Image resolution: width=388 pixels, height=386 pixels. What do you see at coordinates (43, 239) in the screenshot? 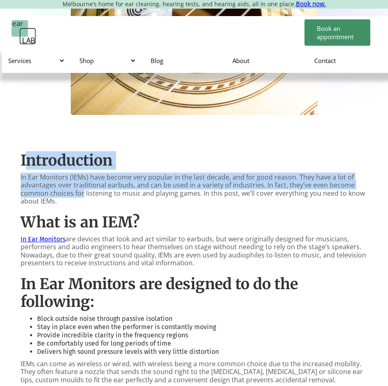
I see `a: In Ear Monitors` at bounding box center [43, 239].